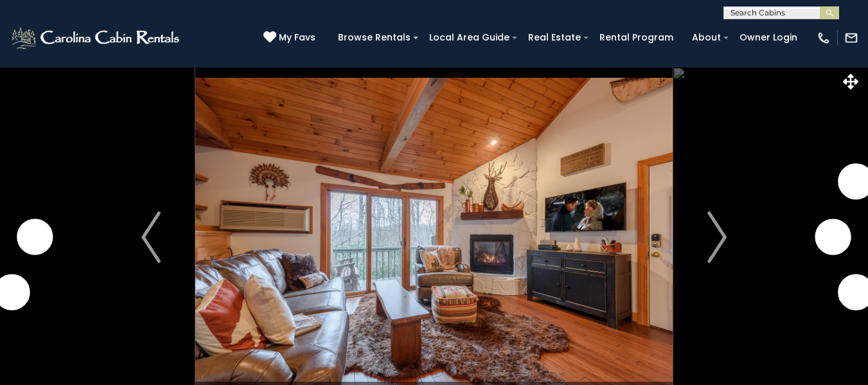 The height and width of the screenshot is (385, 868). Describe the element at coordinates (824, 38) in the screenshot. I see `img: phone-regular-white.png` at that location.